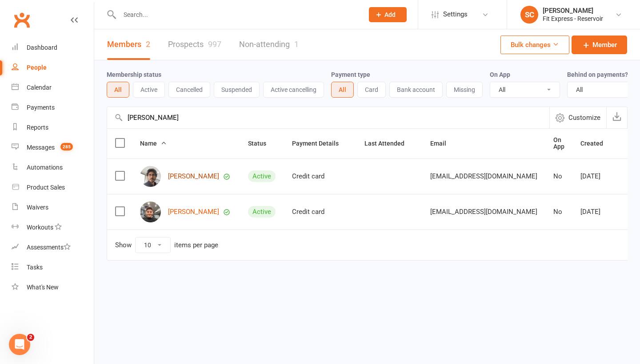 This screenshot has height=364, width=640. What do you see at coordinates (53, 228) in the screenshot?
I see `a: Workouts` at bounding box center [53, 228].